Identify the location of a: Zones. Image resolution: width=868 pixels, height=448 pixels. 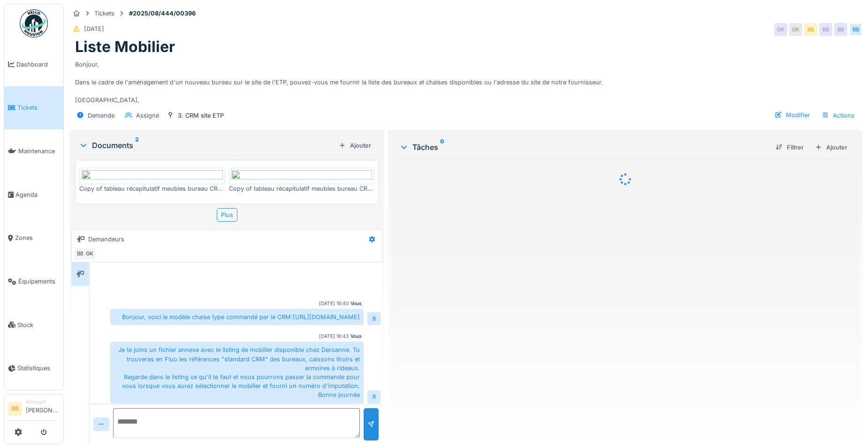
(33, 238).